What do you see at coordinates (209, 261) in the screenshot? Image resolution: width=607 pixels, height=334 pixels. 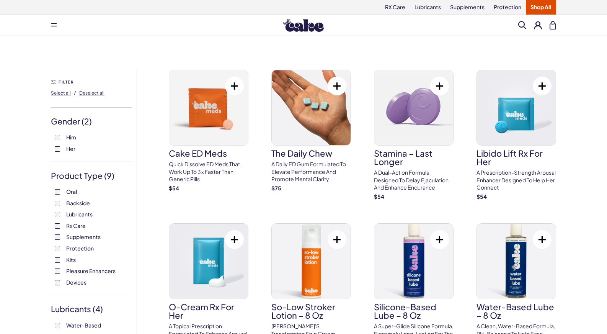 I see `img: O-Cream Rx for Her` at bounding box center [209, 261].